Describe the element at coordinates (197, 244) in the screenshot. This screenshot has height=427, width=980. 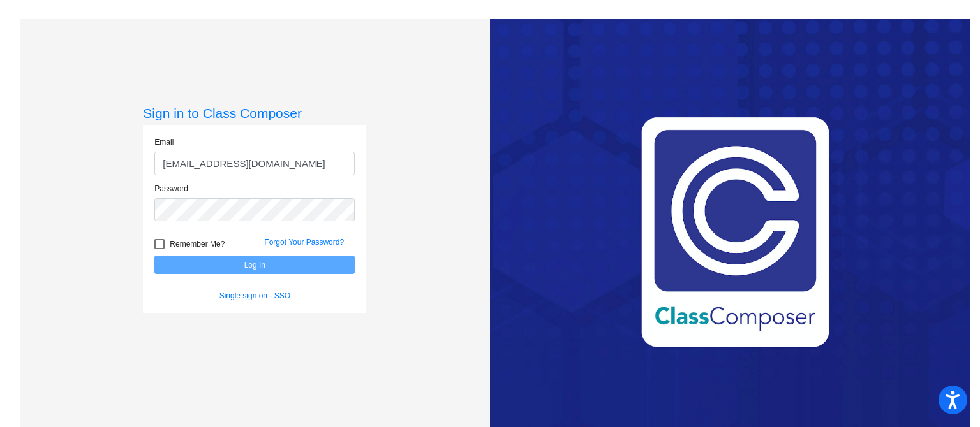
I see `span: Remember Me?` at that location.